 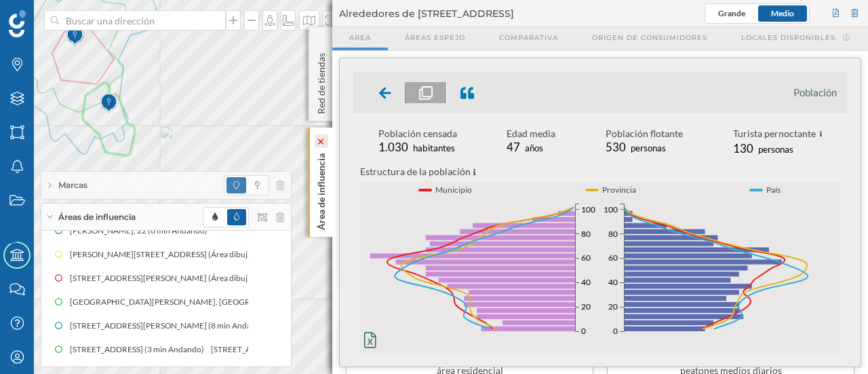 I want to click on span: Áreas espejo, so click(x=434, y=37).